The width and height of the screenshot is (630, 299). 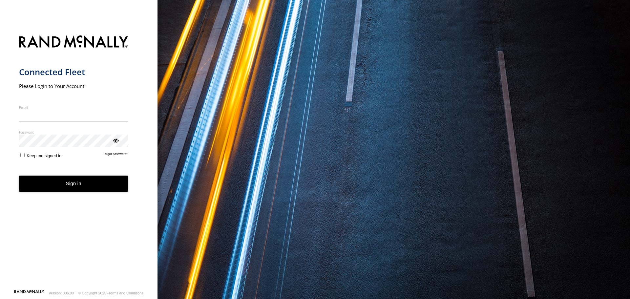 What do you see at coordinates (115, 140) in the screenshot?
I see `div: ViewPassword` at bounding box center [115, 140].